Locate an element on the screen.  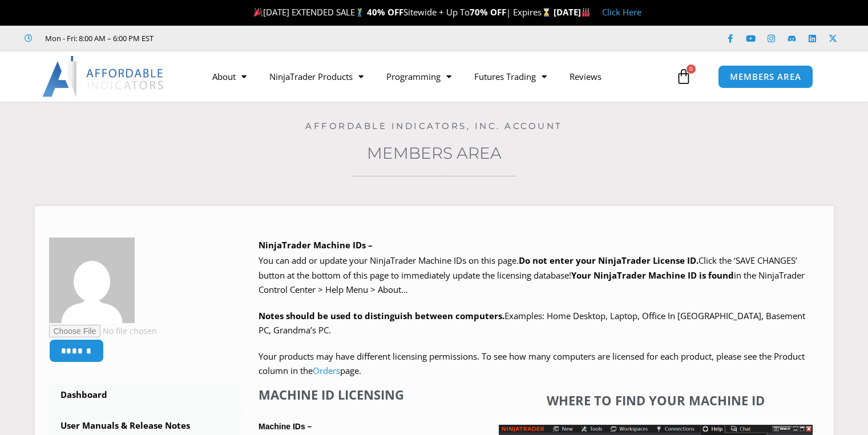
a: Members Area is located at coordinates (434, 153).